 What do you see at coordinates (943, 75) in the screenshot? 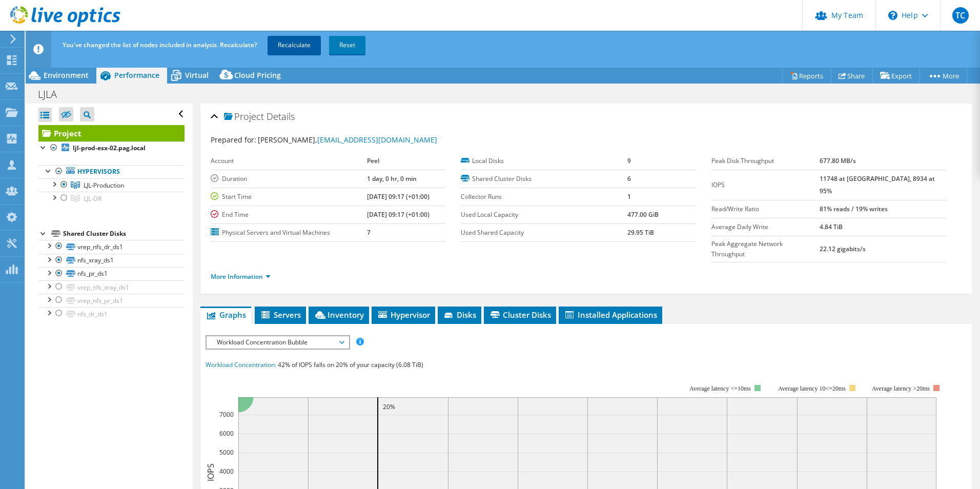
I see `a: More` at bounding box center [943, 75].